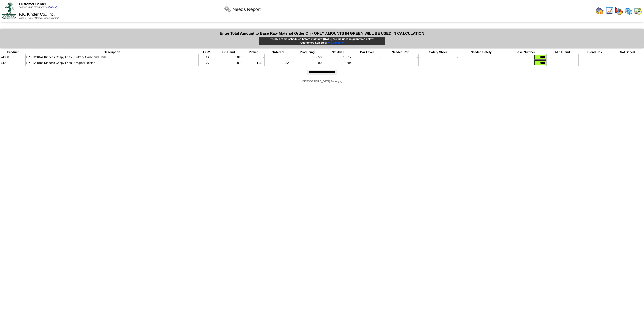  Describe the element at coordinates (13, 63) in the screenshot. I see `td: 74001` at that location.